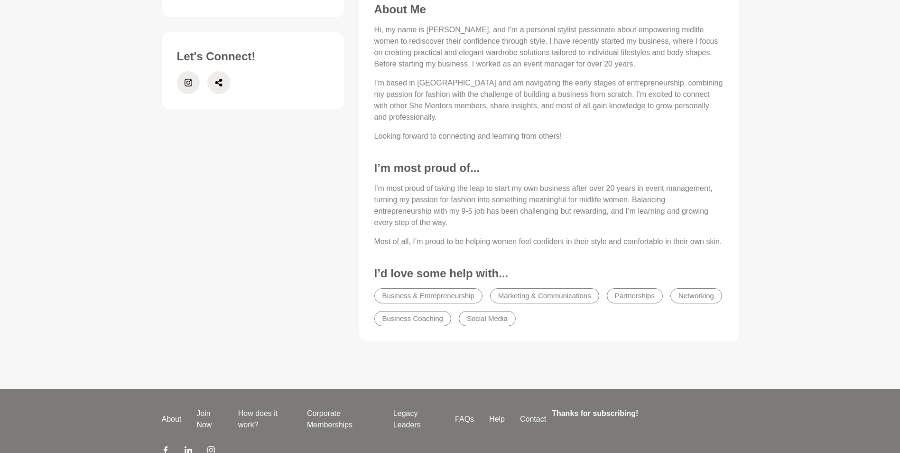 Image resolution: width=900 pixels, height=453 pixels. Describe the element at coordinates (172, 419) in the screenshot. I see `a: About` at that location.